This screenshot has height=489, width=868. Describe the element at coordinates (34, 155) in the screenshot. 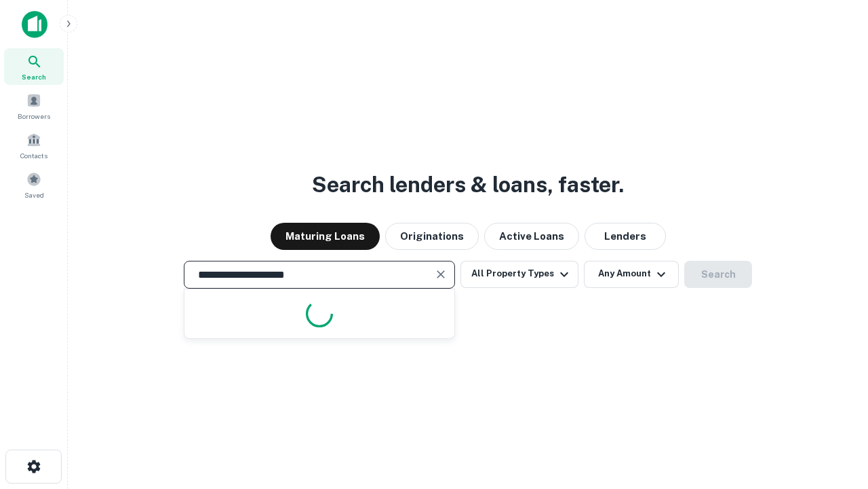

I see `span: Contacts` at that location.